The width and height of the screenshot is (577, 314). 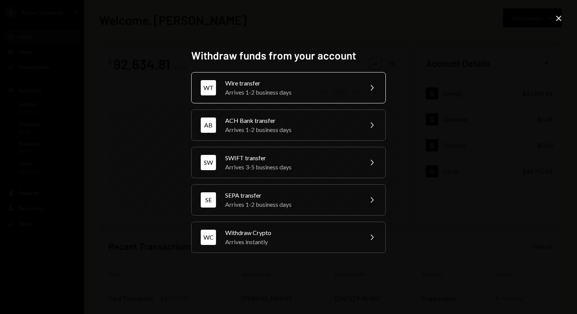 What do you see at coordinates (208, 125) in the screenshot?
I see `div: AB` at bounding box center [208, 125].